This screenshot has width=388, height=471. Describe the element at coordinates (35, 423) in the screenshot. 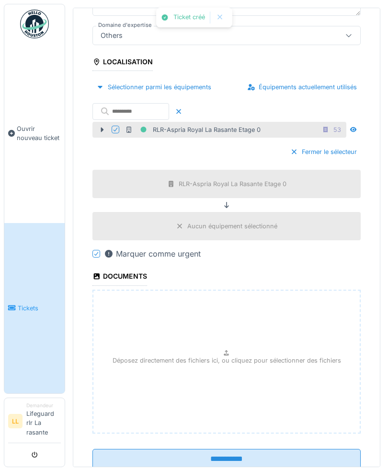

I see `a: LL DemandeurLifeguard rlr La rasante` at that location.